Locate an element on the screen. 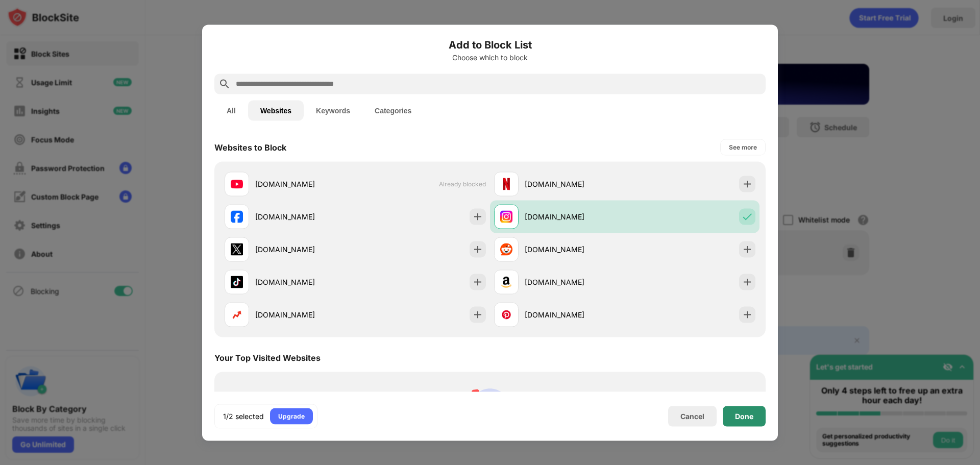  div: Upgrade is located at coordinates (291, 416).